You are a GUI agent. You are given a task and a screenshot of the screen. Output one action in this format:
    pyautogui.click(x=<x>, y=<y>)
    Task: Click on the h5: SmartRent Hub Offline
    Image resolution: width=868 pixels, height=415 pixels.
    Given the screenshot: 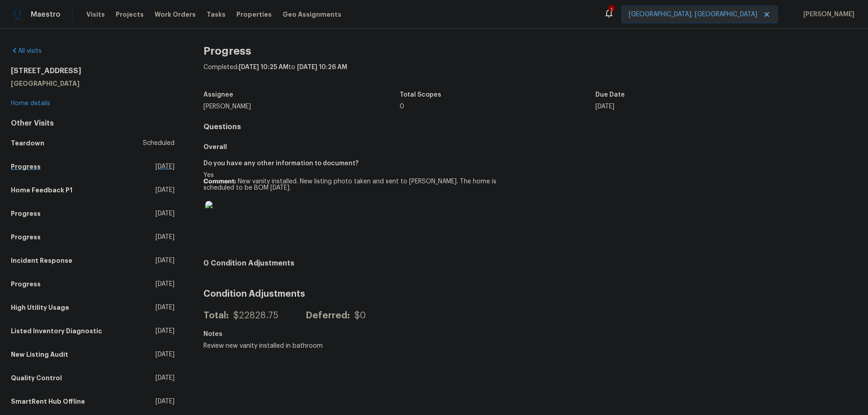 What is the action you would take?
    pyautogui.click(x=48, y=401)
    